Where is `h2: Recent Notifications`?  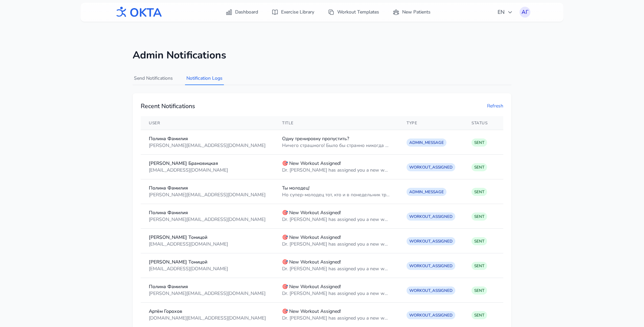
h2: Recent Notifications is located at coordinates (168, 106).